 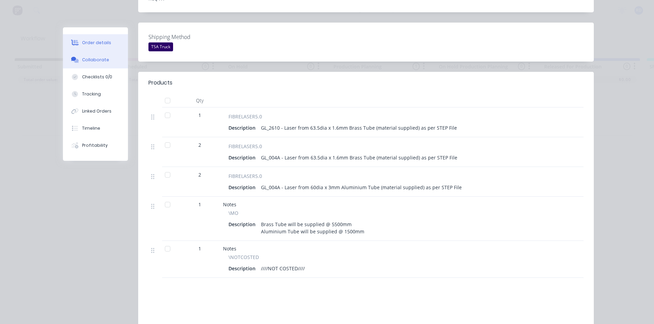 I want to click on div: Order details, so click(x=97, y=43).